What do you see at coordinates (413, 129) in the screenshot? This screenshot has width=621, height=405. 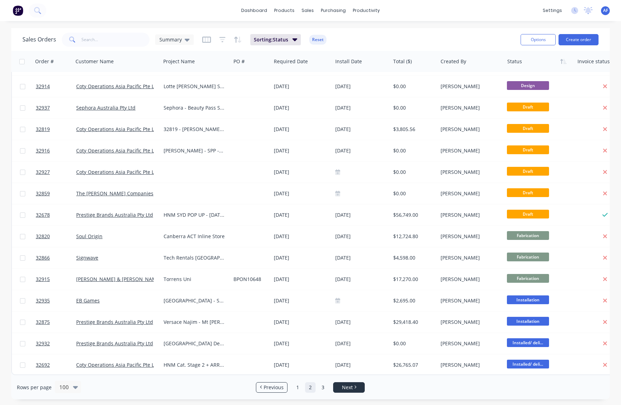 I see `div: $3,805.56` at bounding box center [413, 129].